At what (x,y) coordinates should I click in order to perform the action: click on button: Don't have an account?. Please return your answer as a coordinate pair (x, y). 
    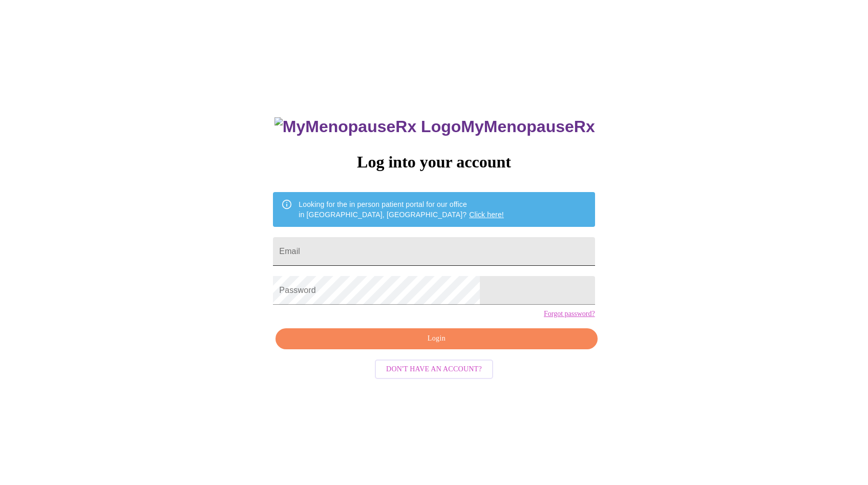
    Looking at the image, I should click on (433, 369).